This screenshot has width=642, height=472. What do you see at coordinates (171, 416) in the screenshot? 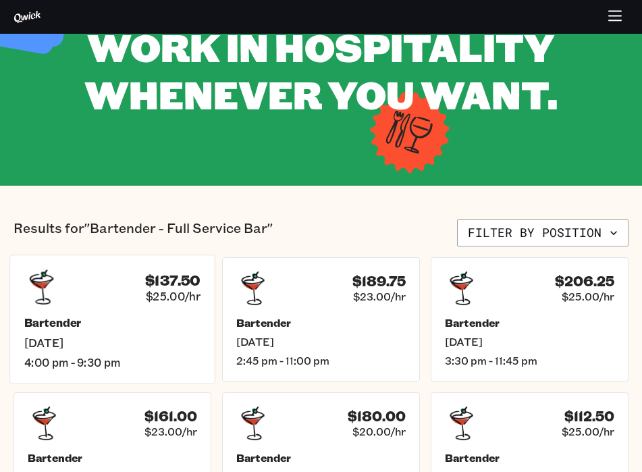
I see `h4: $161.00` at bounding box center [171, 416].